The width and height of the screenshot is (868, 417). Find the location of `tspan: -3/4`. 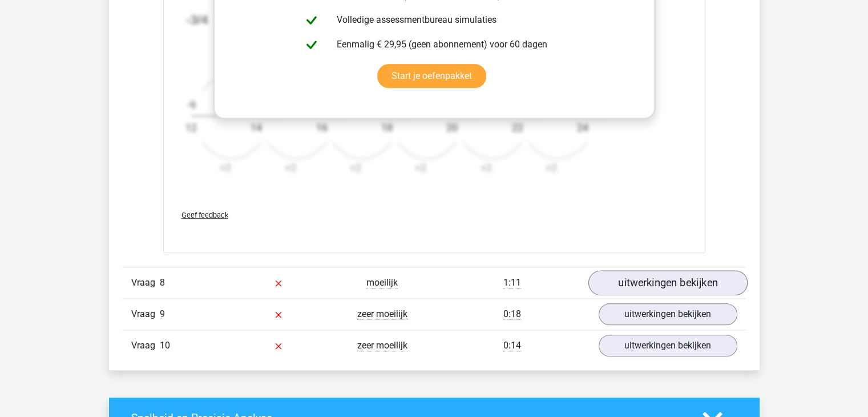

tspan: -3/4 is located at coordinates (197, 19).